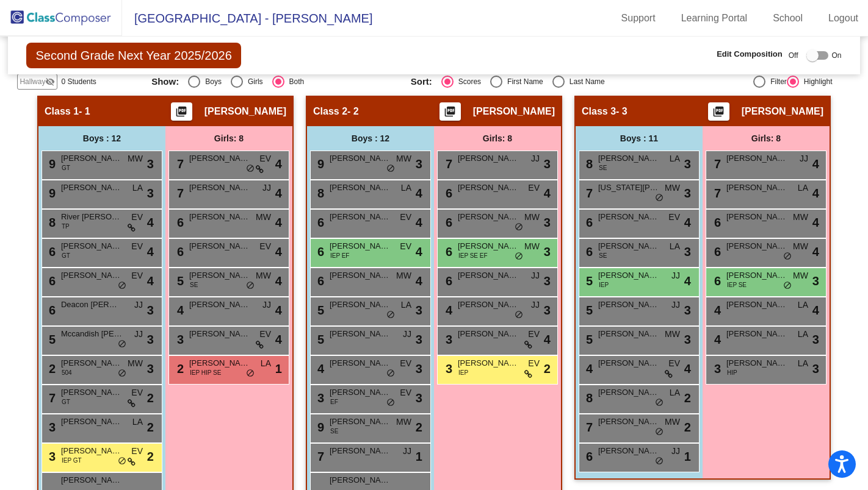  What do you see at coordinates (253, 82) in the screenshot?
I see `div: Girls` at bounding box center [253, 82].